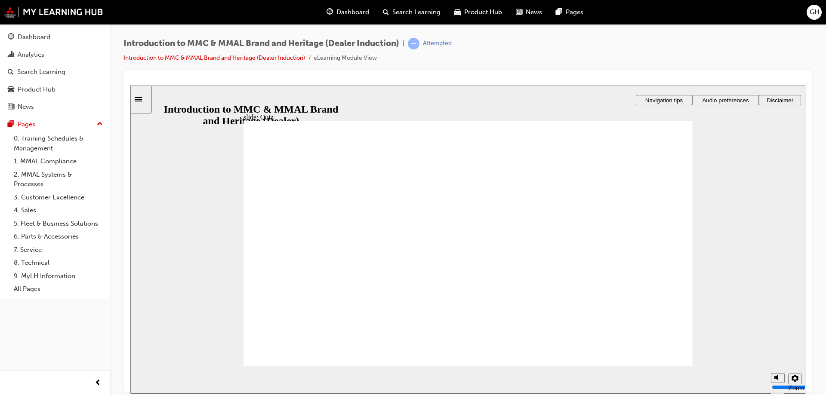 This screenshot has width=826, height=395. I want to click on button: Settings, so click(665, 293).